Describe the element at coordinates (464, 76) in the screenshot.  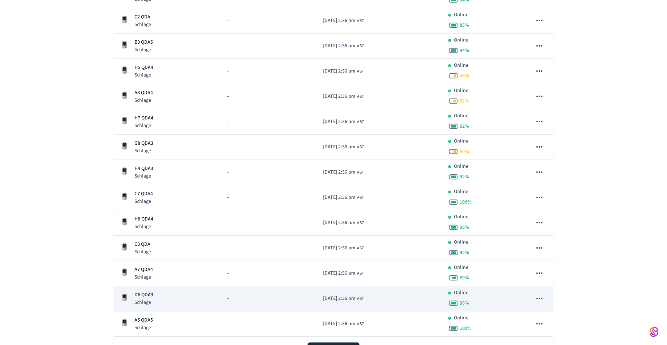
I see `span: 46 %` at that location.